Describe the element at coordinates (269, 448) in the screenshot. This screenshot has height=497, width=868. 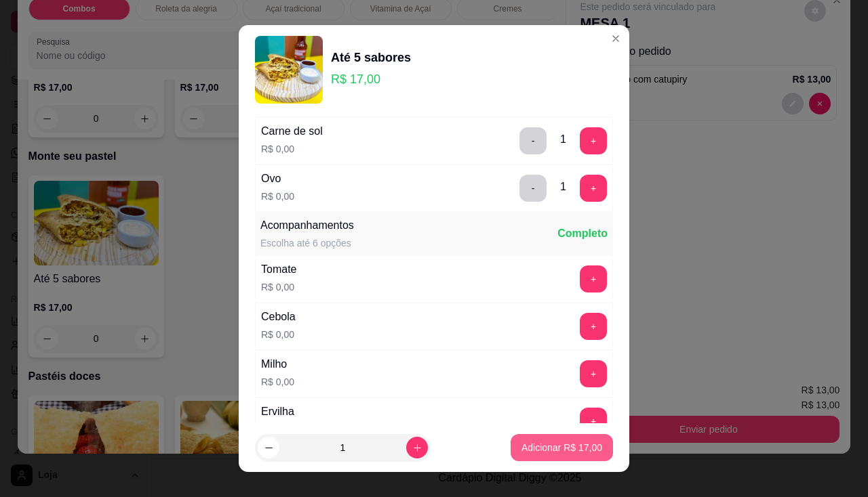
I see `button: decrease-product-quantity` at that location.